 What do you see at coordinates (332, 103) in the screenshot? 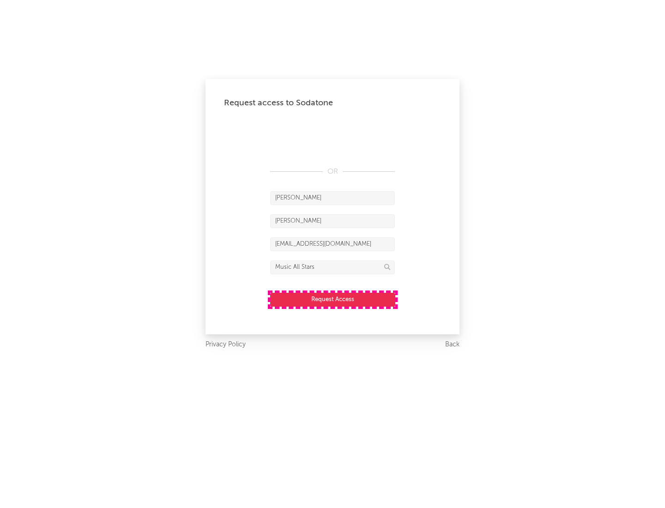
I see `div: Request access to Sodatone` at bounding box center [332, 103].